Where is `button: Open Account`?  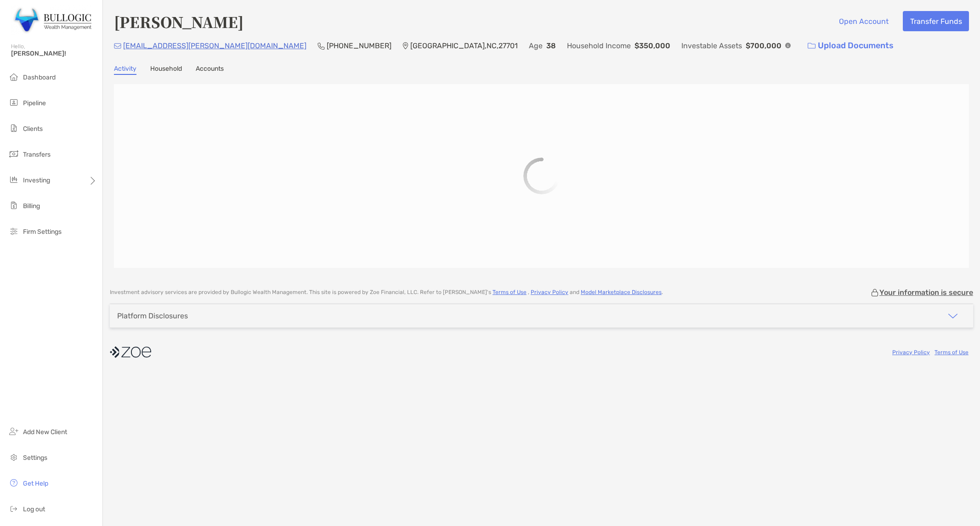 button: Open Account is located at coordinates (863, 21).